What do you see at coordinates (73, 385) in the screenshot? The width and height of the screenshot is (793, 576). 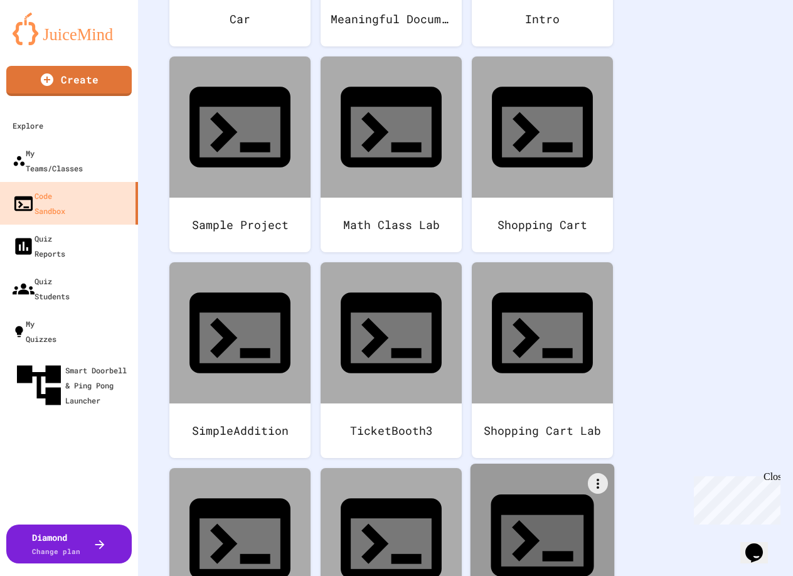 I see `div: Smart Doorbell & Ping Pong Launcher` at bounding box center [73, 385].